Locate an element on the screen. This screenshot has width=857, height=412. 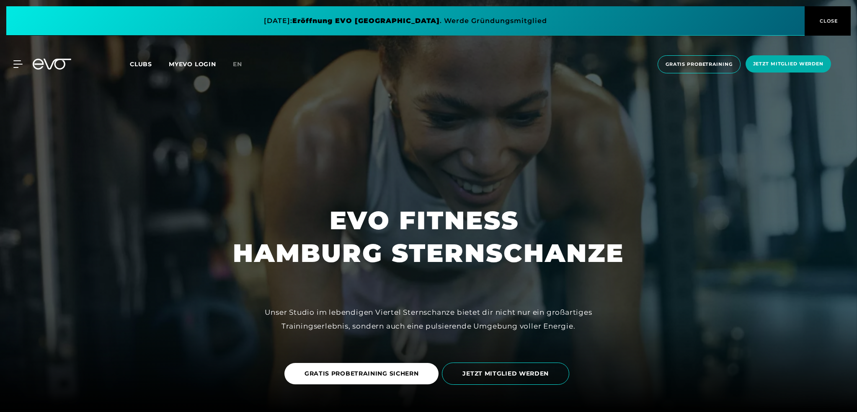
span: Gratis Probetraining is located at coordinates (699, 64).